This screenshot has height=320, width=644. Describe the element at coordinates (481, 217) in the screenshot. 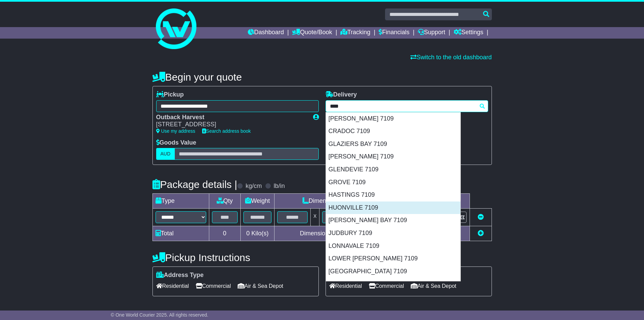

I see `a: Remove this item` at that location.